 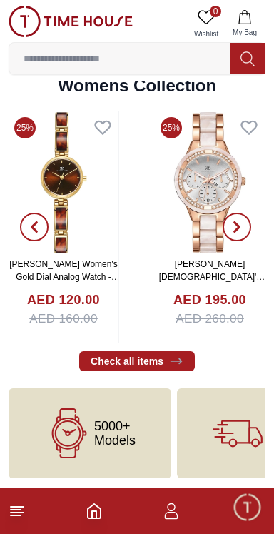 I want to click on span: AED 260.00, so click(x=210, y=319).